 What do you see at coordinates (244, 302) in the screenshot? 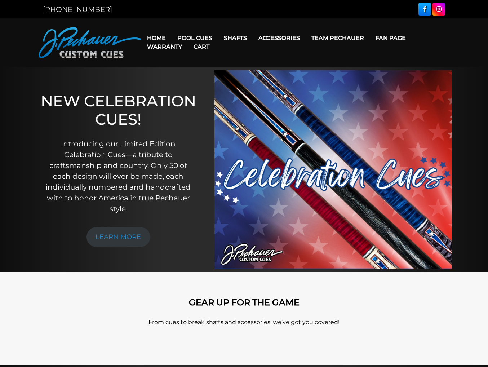
I see `strong: GEAR UP FOR THE GAME` at bounding box center [244, 302].